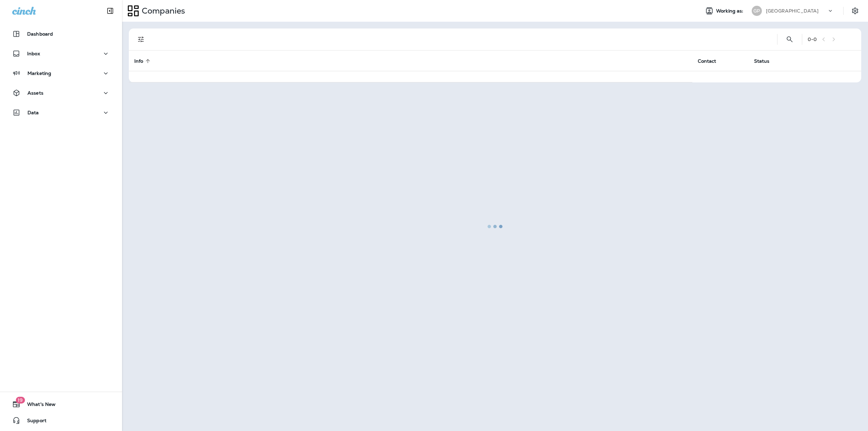  Describe the element at coordinates (20, 400) in the screenshot. I see `span: 19` at that location.